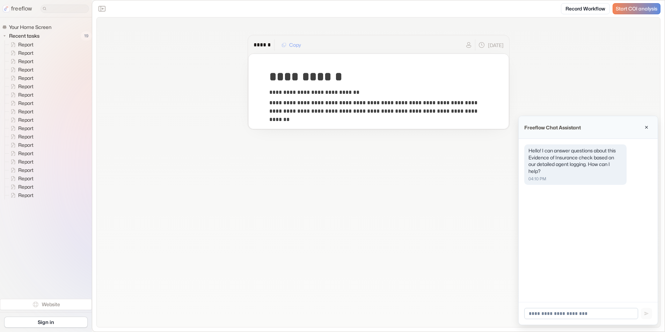 The width and height of the screenshot is (665, 332). Describe the element at coordinates (28, 27) in the screenshot. I see `a: Your Home Screen` at that location.